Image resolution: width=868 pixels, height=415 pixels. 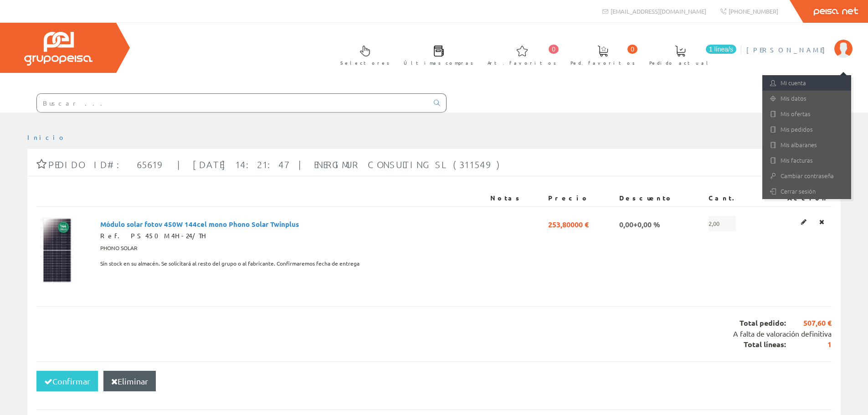 I want to click on span: 1, so click(x=808, y=344).